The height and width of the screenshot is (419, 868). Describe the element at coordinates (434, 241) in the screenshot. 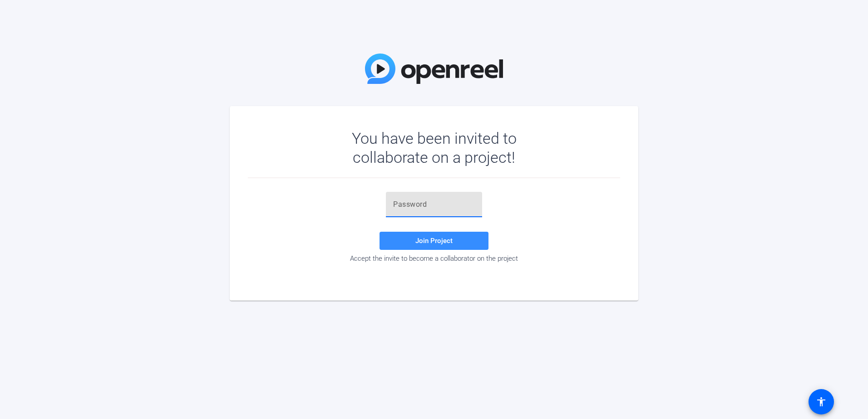

I see `span: Join Project` at that location.